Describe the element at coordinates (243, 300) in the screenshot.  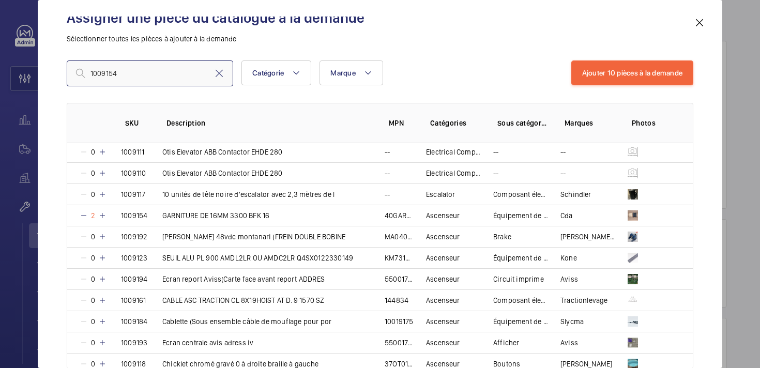
I see `p: CABLE ASC TRACTION CL 8X19HOIST AT D. 9 1570 SZ` at that location.